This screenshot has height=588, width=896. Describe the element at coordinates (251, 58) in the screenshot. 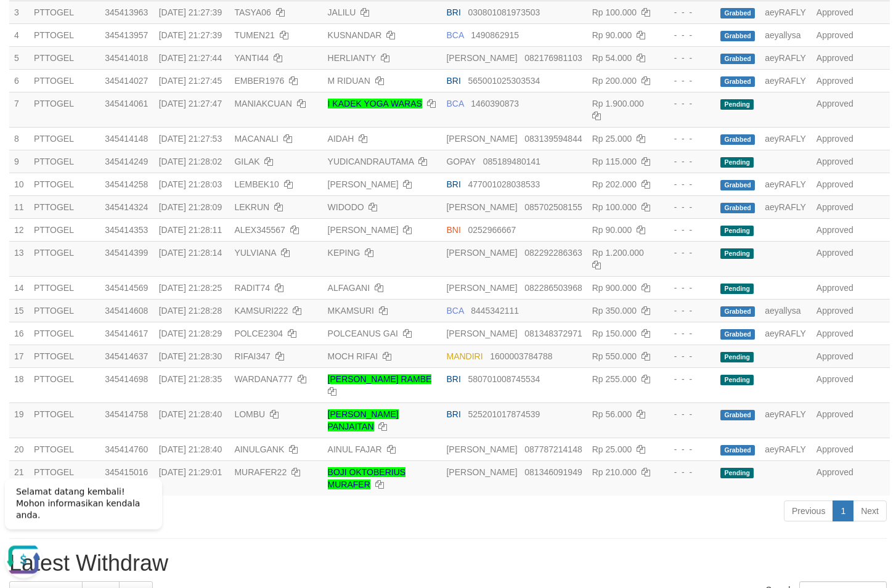

I see `span: YANTI44` at that location.